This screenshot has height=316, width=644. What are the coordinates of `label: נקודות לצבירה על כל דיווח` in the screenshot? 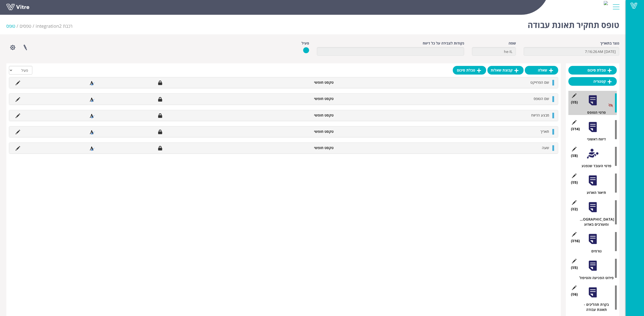 It's located at (443, 43).